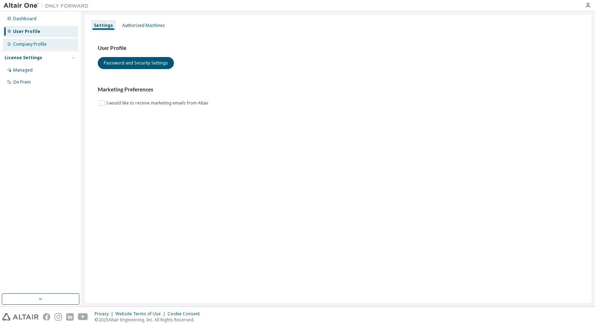 The image size is (595, 327). I want to click on div: Website Terms of Use, so click(141, 314).